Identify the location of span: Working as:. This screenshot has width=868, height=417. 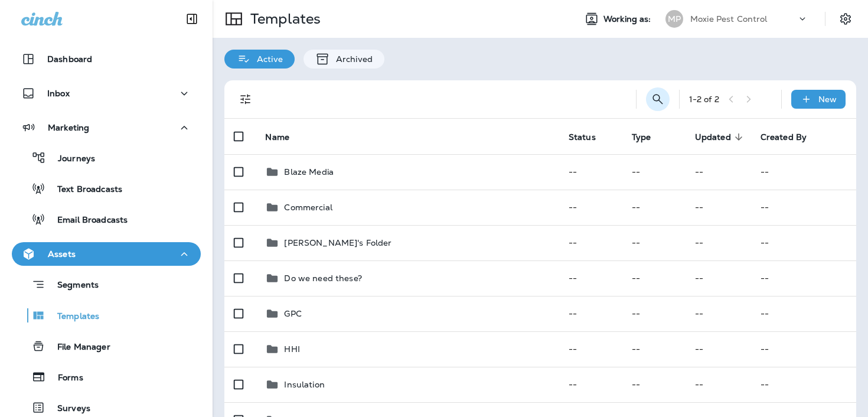
(628, 19).